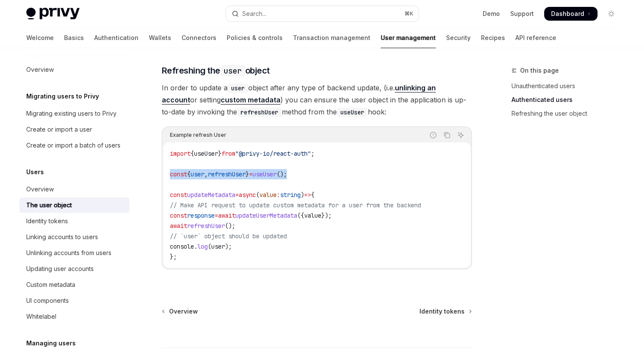  Describe the element at coordinates (536, 38) in the screenshot. I see `a: API reference` at that location.